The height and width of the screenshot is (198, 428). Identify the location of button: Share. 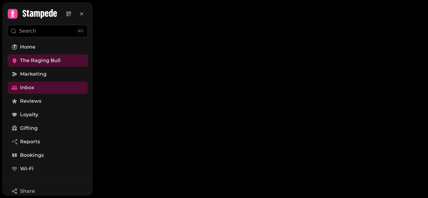
(48, 192).